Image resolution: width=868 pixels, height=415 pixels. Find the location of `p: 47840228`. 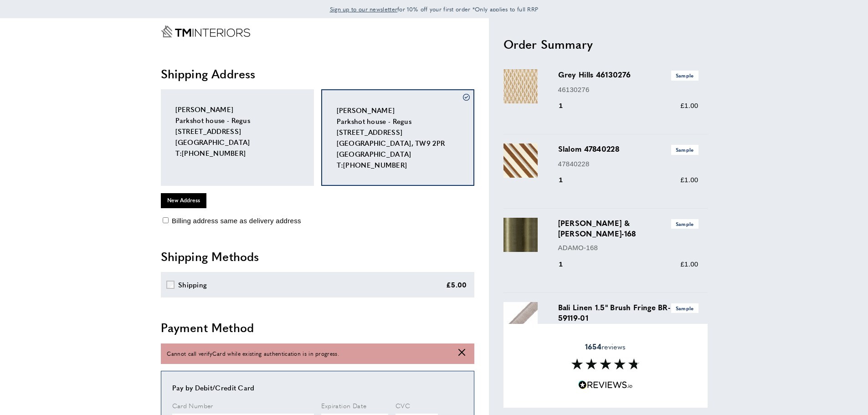

p: 47840228 is located at coordinates (629, 164).